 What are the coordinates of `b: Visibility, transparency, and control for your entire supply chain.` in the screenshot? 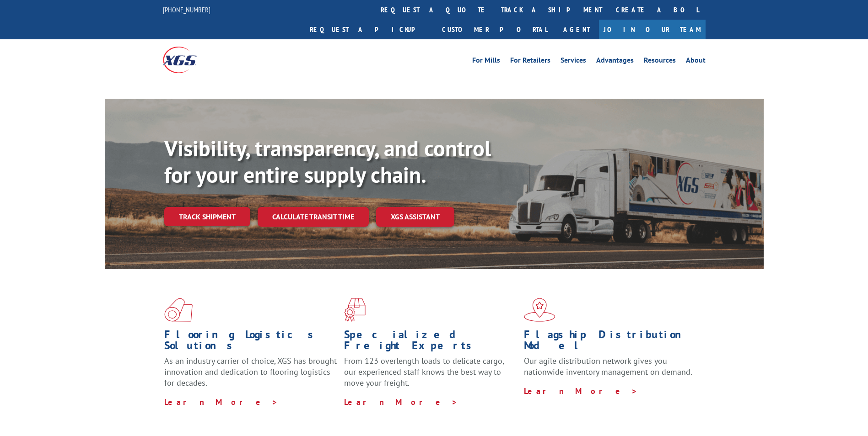 It's located at (328, 162).